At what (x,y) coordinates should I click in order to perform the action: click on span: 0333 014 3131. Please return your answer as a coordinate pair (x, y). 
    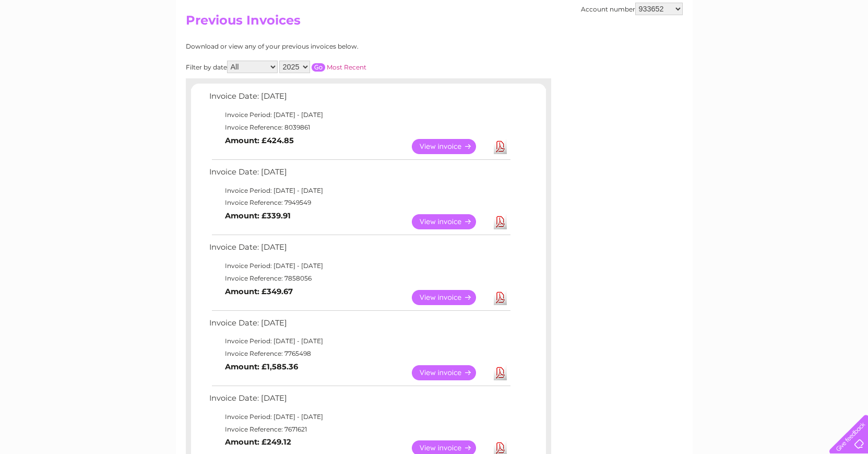
    Looking at the image, I should click on (707, 12).